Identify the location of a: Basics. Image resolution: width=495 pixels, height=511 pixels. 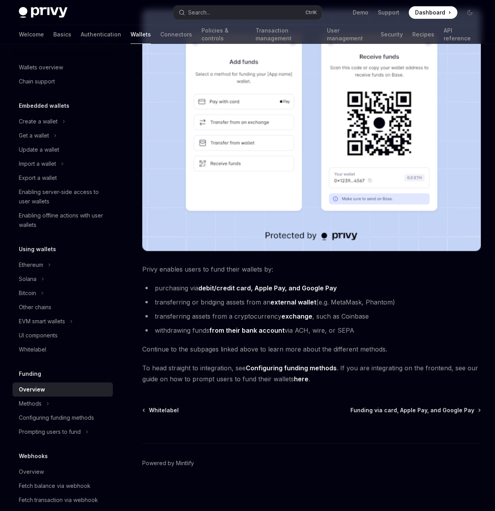
(62, 35).